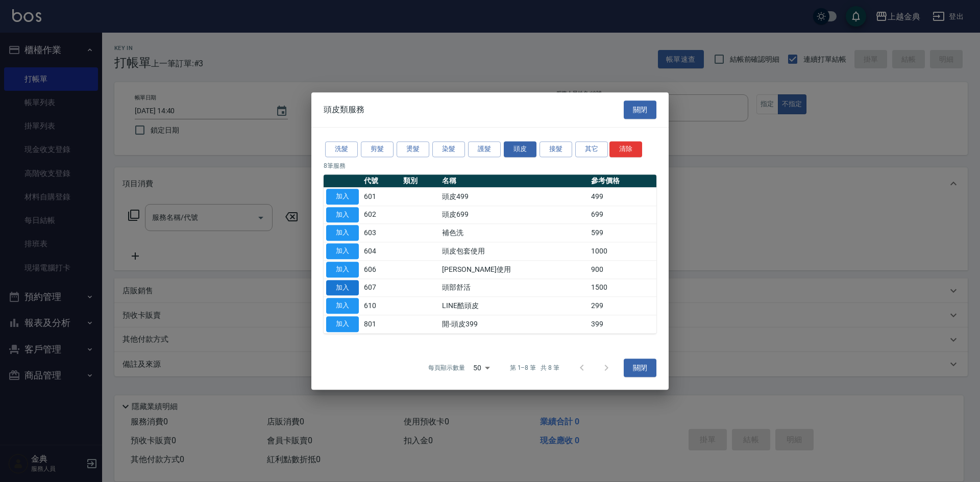 Image resolution: width=980 pixels, height=482 pixels. I want to click on td: 499, so click(623, 197).